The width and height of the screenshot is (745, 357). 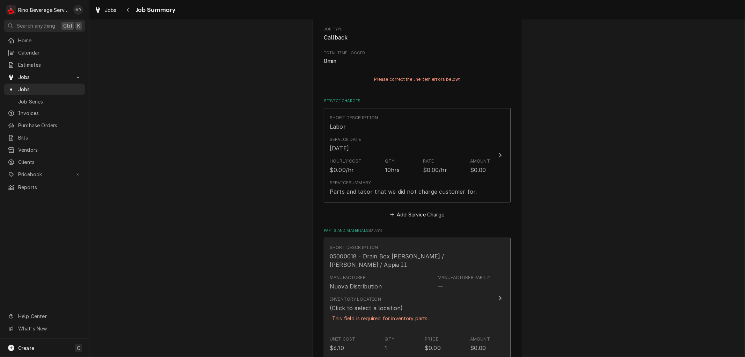 What do you see at coordinates (50, 137) in the screenshot?
I see `span: Bills` at bounding box center [50, 137].